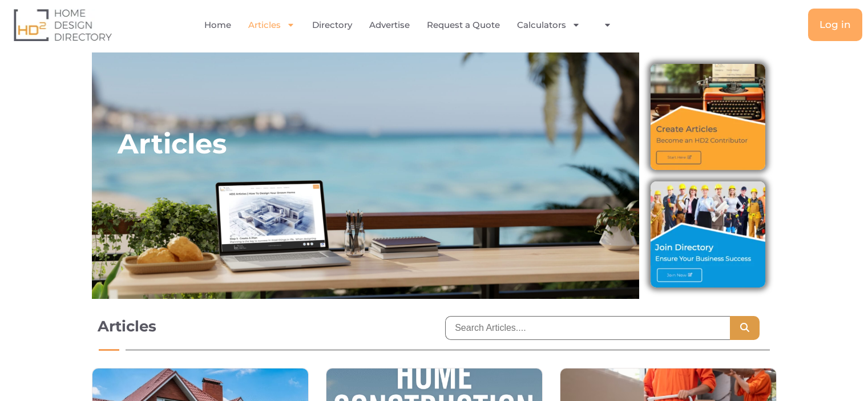 The width and height of the screenshot is (868, 401). Describe the element at coordinates (587, 328) in the screenshot. I see `input: Search Articles....` at that location.